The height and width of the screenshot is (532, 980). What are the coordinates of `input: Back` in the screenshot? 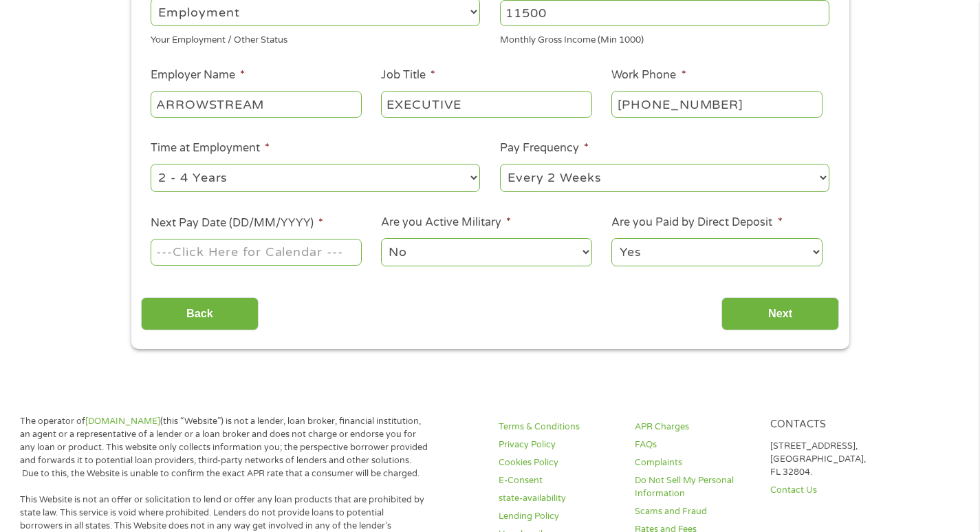 It's located at (199, 314).